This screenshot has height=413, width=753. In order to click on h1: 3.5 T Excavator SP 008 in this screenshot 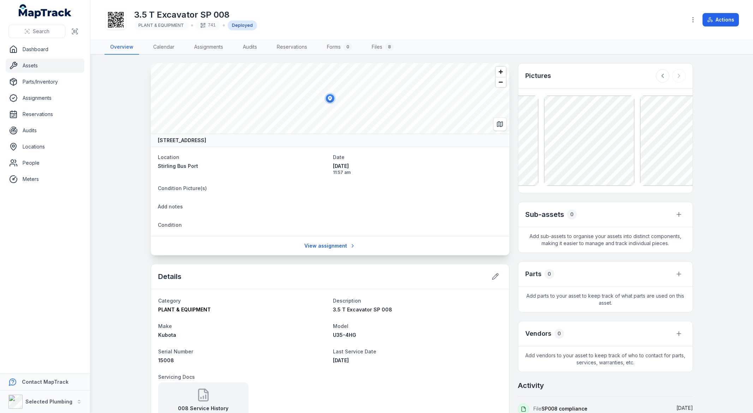, I will do `click(195, 15)`.